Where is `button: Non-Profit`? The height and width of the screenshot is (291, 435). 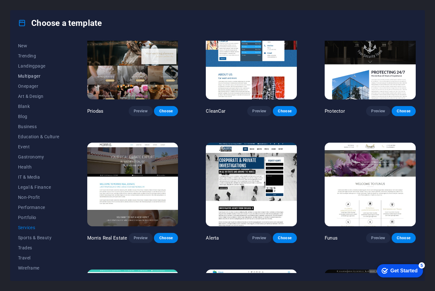
button: Non-Profit is located at coordinates (39, 197).